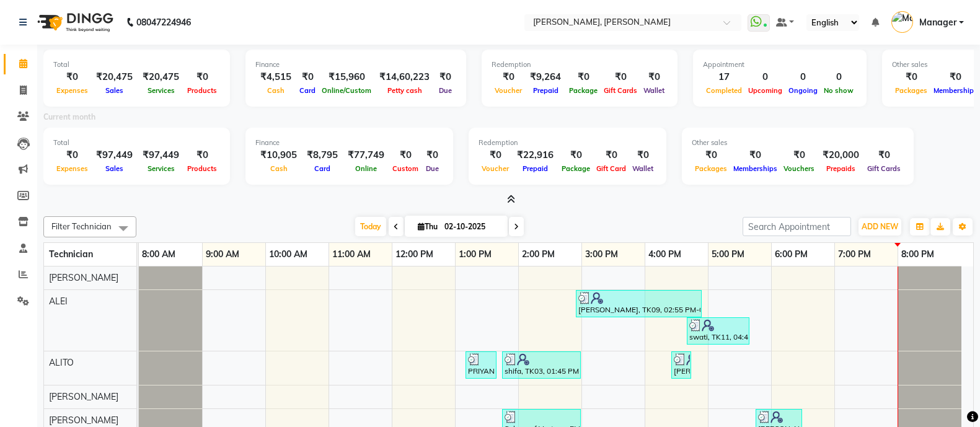  I want to click on span: Products, so click(202, 91).